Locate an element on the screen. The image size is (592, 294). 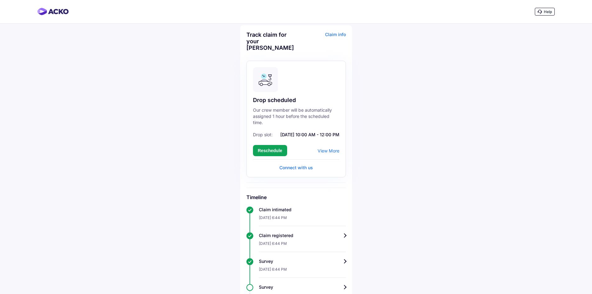
div: View More is located at coordinates (329, 150).